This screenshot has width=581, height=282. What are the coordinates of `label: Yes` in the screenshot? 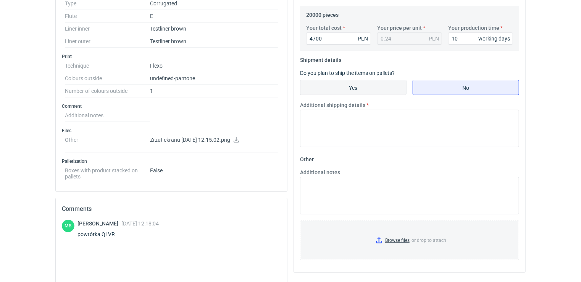 It's located at (353, 87).